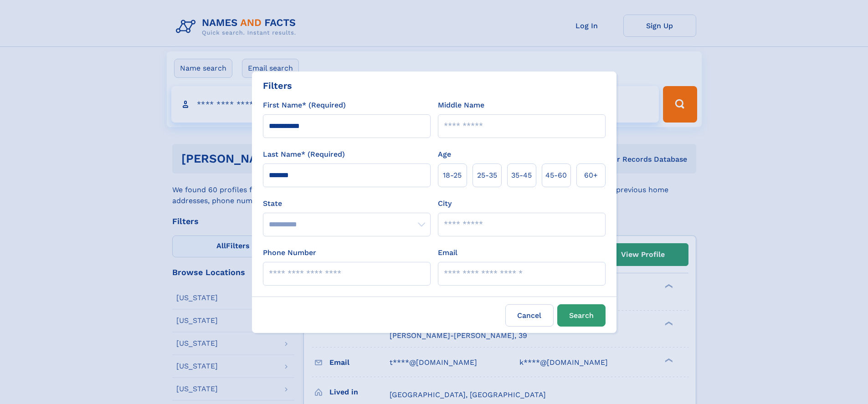 Image resolution: width=868 pixels, height=404 pixels. I want to click on label: Age, so click(445, 154).